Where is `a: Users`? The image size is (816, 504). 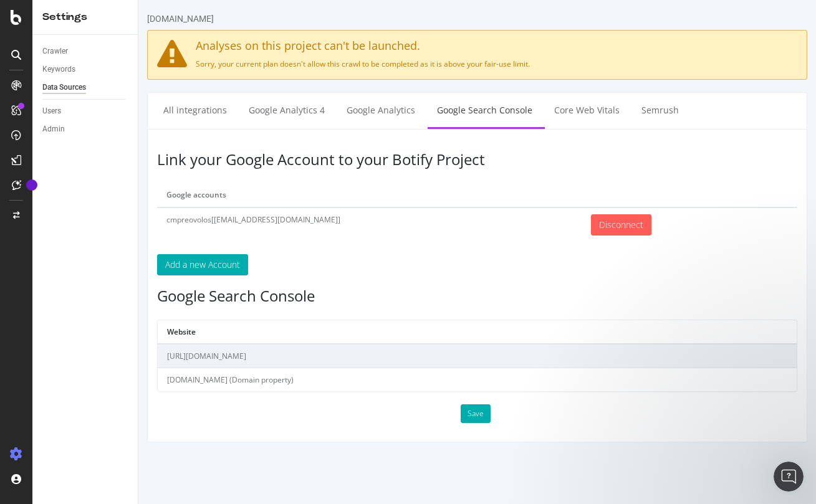
a: Users is located at coordinates (86, 111).